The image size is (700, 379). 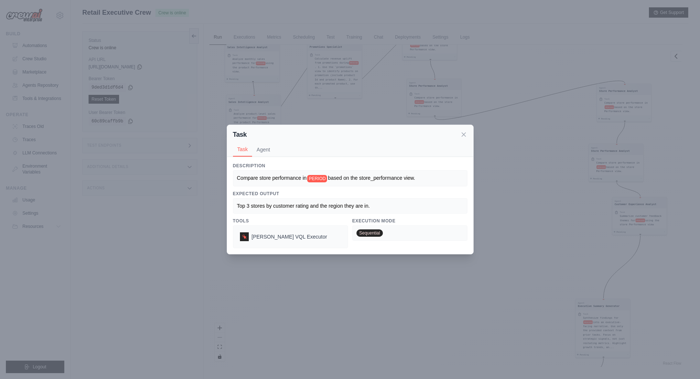 What do you see at coordinates (272, 178) in the screenshot?
I see `span: Compare store performance in` at bounding box center [272, 178].